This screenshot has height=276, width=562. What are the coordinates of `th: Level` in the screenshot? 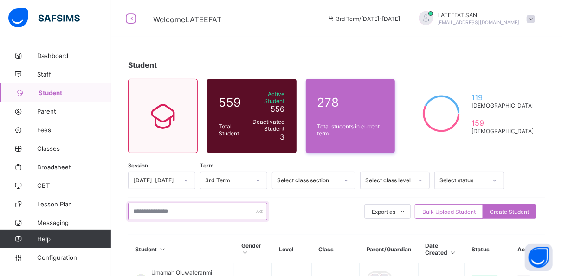 It's located at (292, 249).